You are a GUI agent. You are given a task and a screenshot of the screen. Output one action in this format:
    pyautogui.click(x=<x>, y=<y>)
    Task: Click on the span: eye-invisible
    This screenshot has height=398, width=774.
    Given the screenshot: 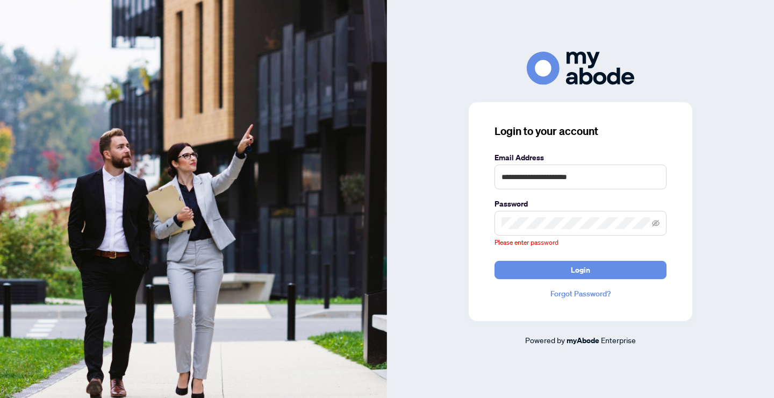 What is the action you would take?
    pyautogui.click(x=656, y=223)
    